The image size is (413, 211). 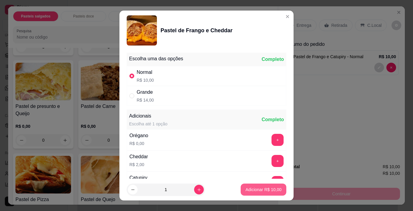 I want to click on div: Escolha até 1 opção, so click(x=148, y=124).